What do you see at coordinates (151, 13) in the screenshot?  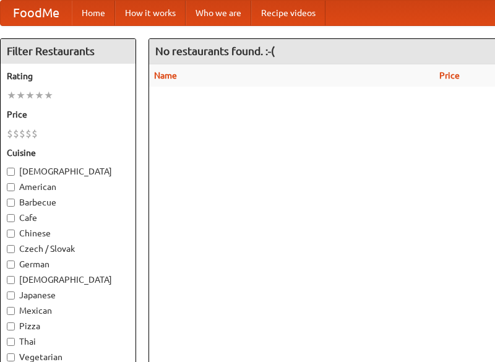 I see `a: How it works` at bounding box center [151, 13].